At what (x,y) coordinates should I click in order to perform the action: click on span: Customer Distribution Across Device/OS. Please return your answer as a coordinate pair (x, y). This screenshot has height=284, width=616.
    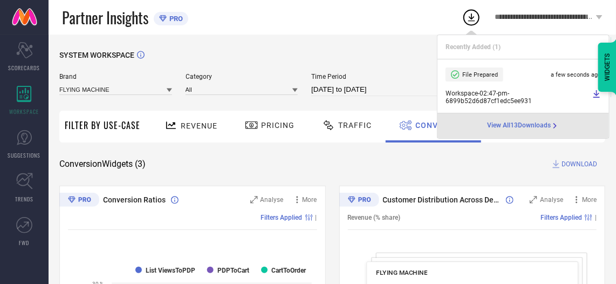
    Looking at the image, I should click on (442, 200).